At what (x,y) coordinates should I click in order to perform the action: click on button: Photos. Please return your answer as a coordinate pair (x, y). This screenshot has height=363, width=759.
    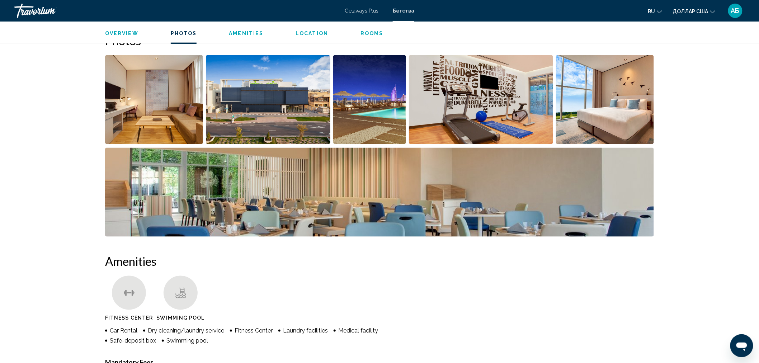
    Looking at the image, I should click on (184, 33).